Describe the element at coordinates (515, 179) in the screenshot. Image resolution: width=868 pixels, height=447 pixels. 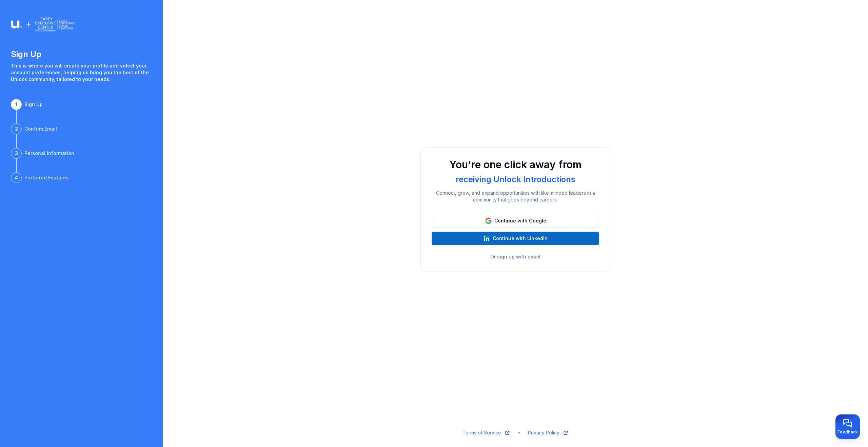
I see `div: receiving Unlock Introductions` at that location.